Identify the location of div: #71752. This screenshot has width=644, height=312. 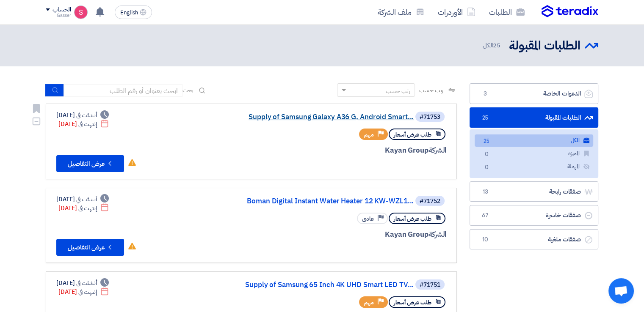
(430, 201).